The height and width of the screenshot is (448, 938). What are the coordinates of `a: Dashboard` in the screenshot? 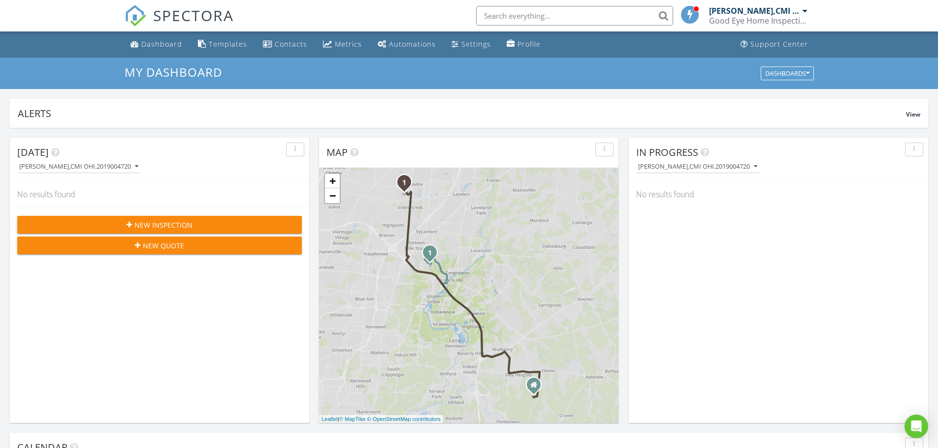 It's located at (156, 44).